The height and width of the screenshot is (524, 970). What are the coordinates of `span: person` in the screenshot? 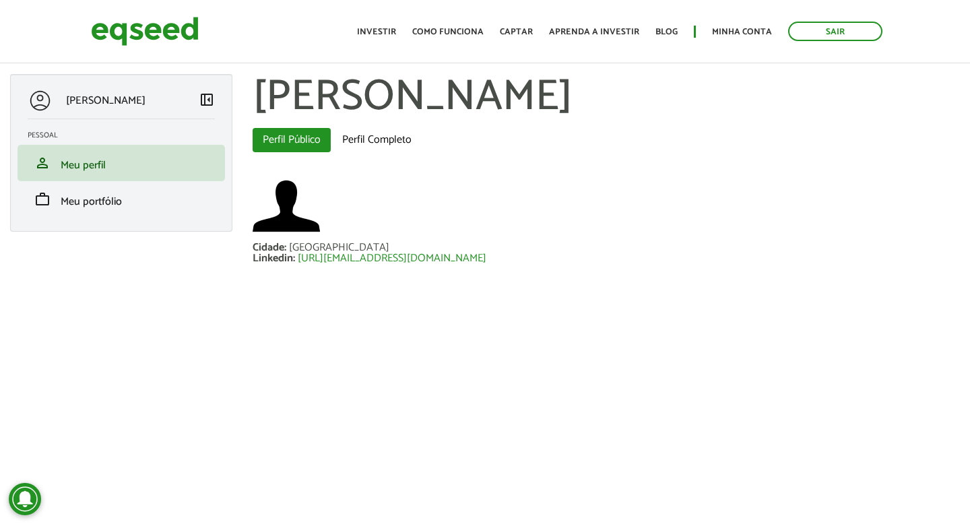 It's located at (42, 163).